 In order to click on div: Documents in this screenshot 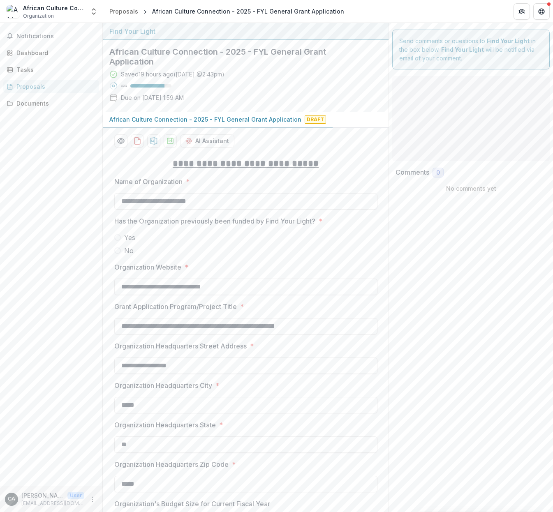, I will do `click(54, 103)`.